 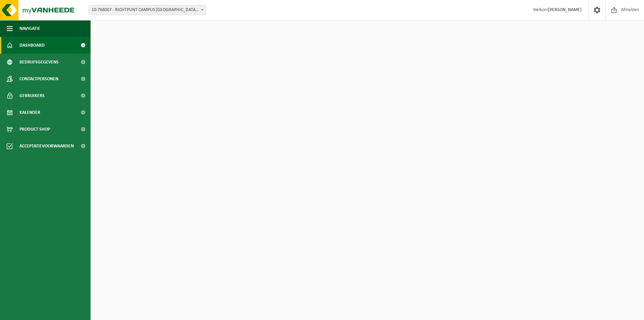 What do you see at coordinates (30, 112) in the screenshot?
I see `span: Kalender` at bounding box center [30, 112].